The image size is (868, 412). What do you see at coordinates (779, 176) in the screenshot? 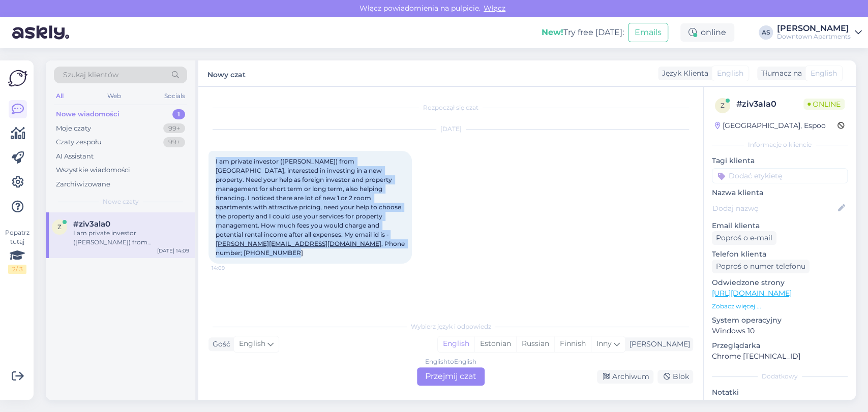
I see `input: Dodać etykietę` at bounding box center [779, 176].